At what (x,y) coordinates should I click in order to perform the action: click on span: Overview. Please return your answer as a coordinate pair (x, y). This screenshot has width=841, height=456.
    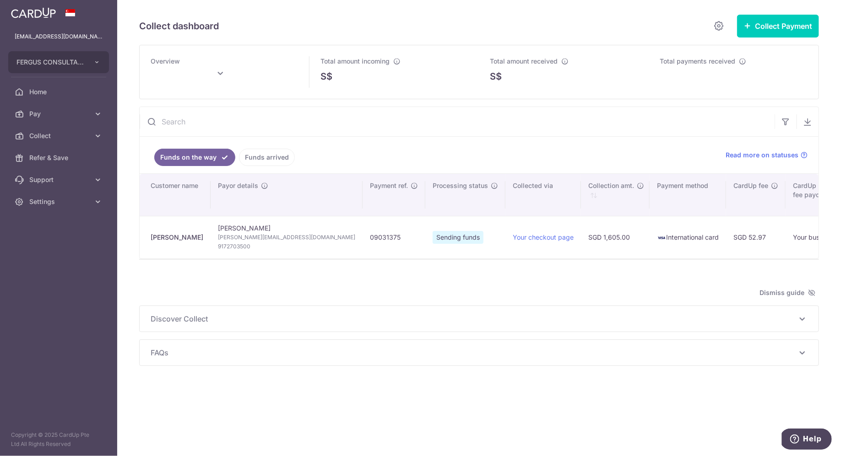
    Looking at the image, I should click on (165, 61).